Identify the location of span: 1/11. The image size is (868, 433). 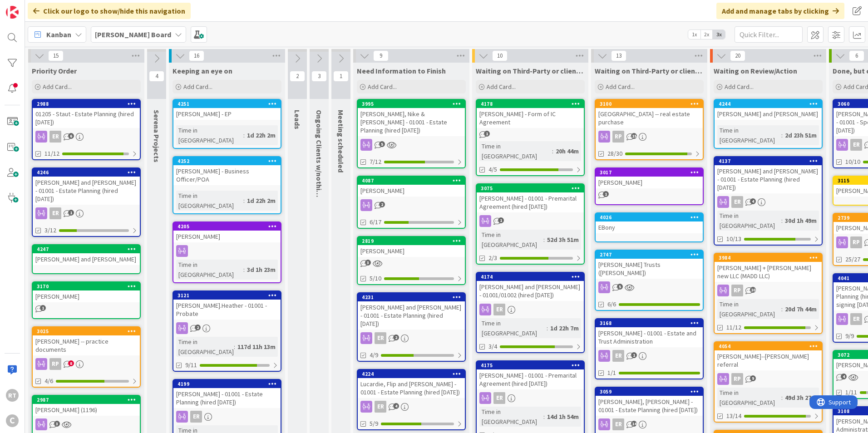
(852, 392).